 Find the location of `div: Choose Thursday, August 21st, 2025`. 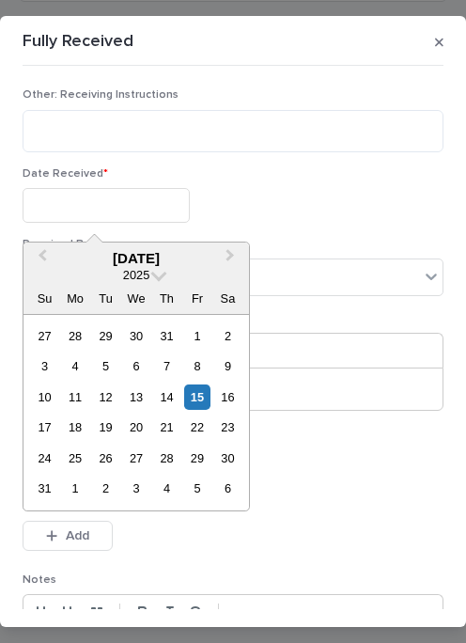

div: Choose Thursday, August 21st, 2025 is located at coordinates (166, 427).